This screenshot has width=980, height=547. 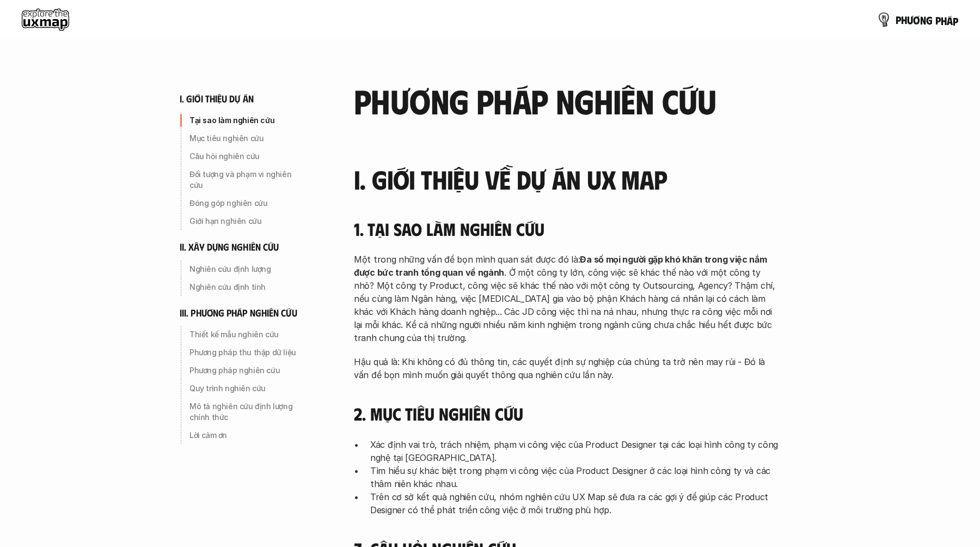 What do you see at coordinates (248, 370) in the screenshot?
I see `p: Phương pháp nghiên cứu` at bounding box center [248, 370].